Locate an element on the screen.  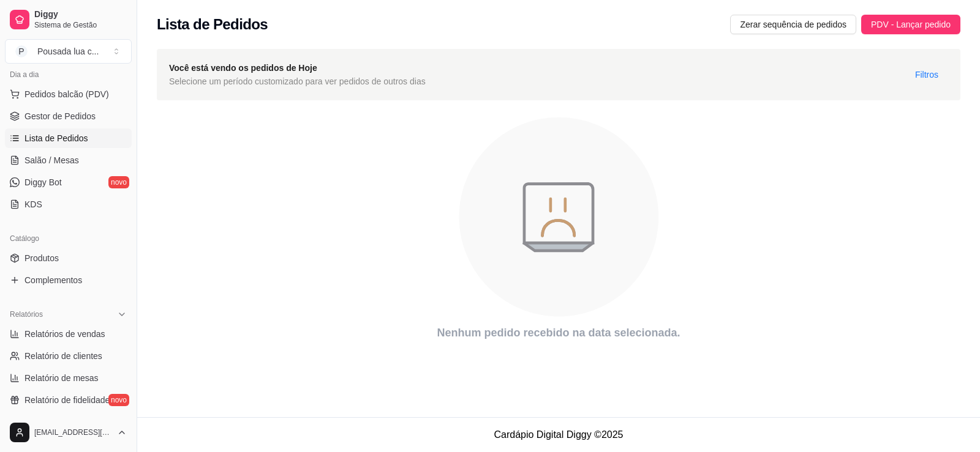
span: P is located at coordinates (21, 51).